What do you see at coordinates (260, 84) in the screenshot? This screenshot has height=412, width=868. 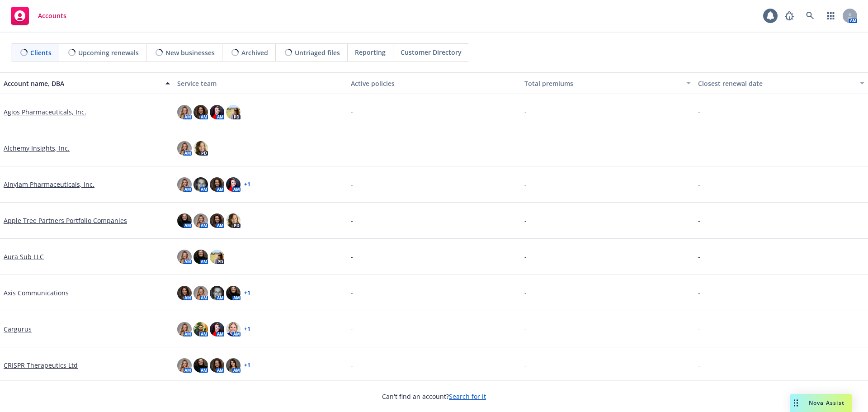 I see `button: Service team` at bounding box center [260, 84].